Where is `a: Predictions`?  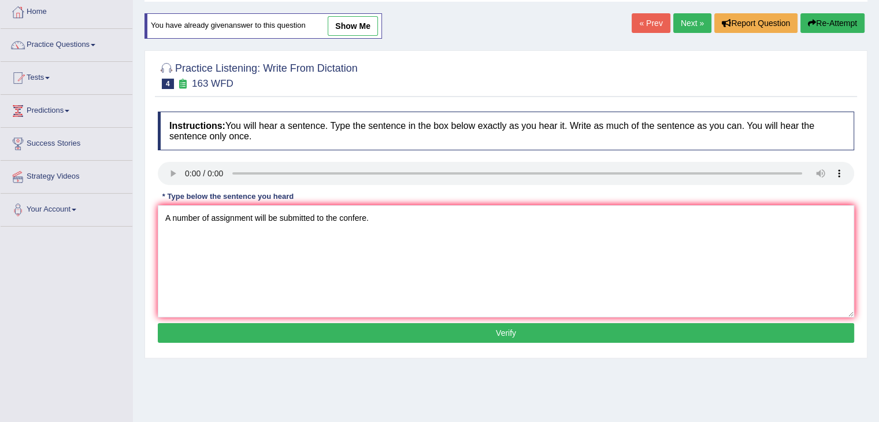 a: Predictions is located at coordinates (66, 109).